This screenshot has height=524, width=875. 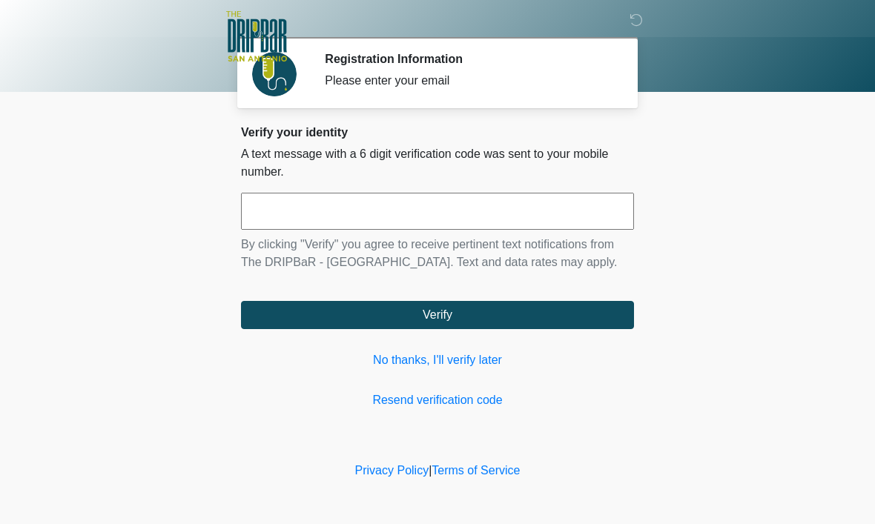 I want to click on img: Agent Avatar, so click(x=274, y=74).